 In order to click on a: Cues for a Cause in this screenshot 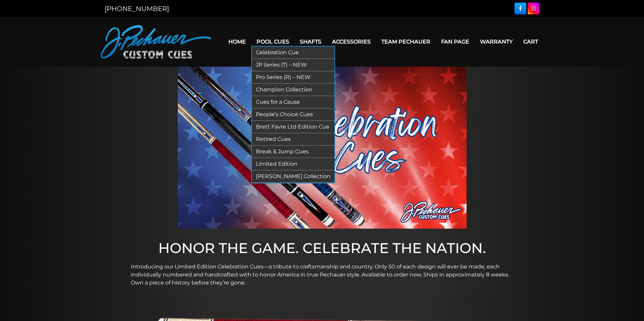, I will do `click(293, 103)`.